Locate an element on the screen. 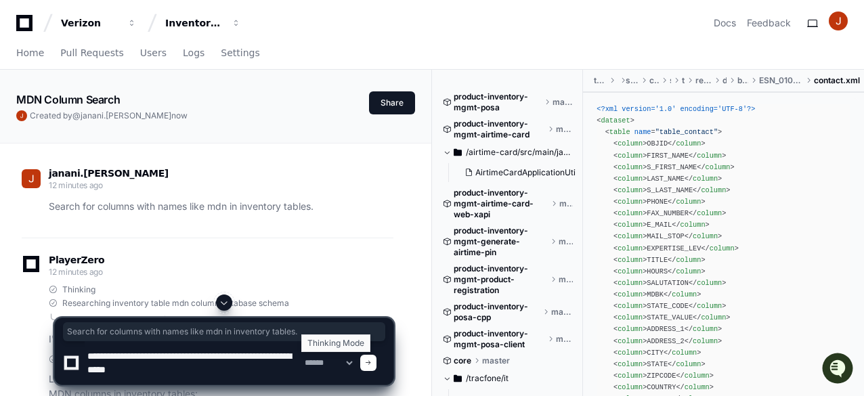 This screenshot has width=864, height=396. span: Users is located at coordinates (153, 53).